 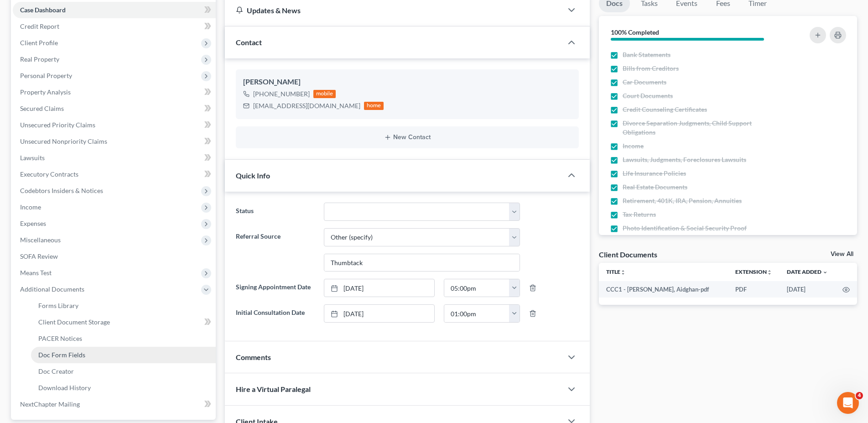 I want to click on label: Signing Appointment Date, so click(x=275, y=288).